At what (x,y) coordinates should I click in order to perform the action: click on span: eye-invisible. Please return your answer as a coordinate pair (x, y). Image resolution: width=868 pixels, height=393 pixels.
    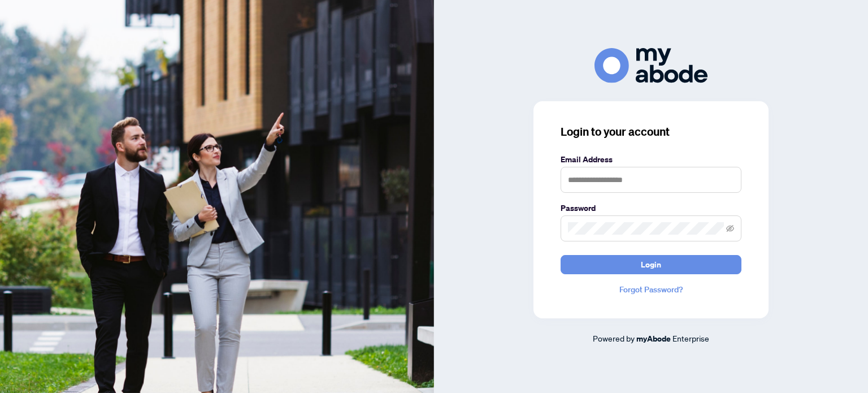
    Looking at the image, I should click on (730, 228).